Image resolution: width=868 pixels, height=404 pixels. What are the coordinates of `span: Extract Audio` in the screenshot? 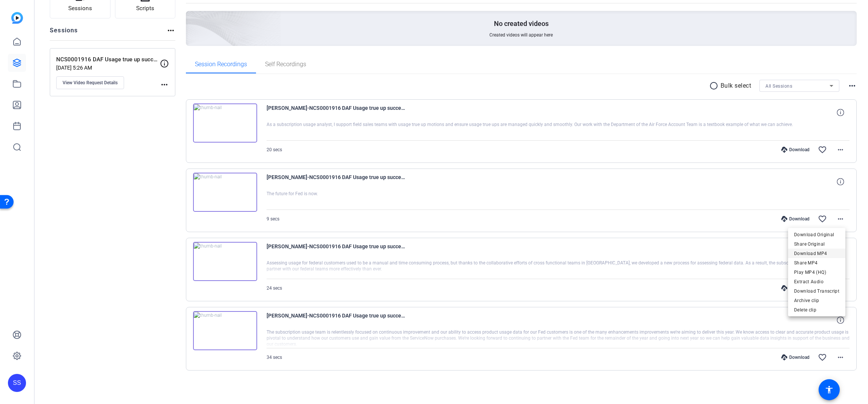 It's located at (817, 282).